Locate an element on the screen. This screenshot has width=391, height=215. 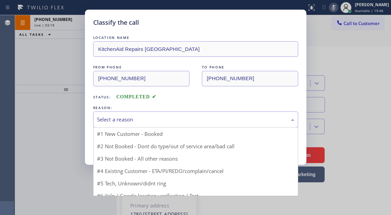
div: #3 Not Booked - All other reasons is located at coordinates (196, 159).